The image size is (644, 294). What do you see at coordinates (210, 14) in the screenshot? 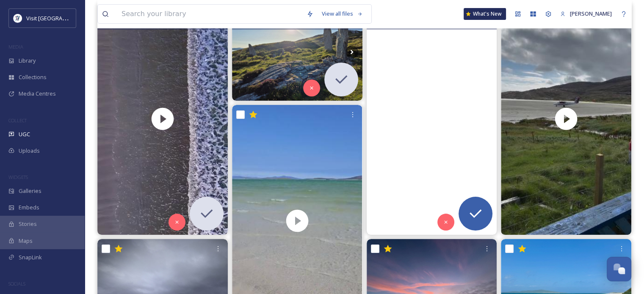
I see `input: Search your library` at bounding box center [210, 14].